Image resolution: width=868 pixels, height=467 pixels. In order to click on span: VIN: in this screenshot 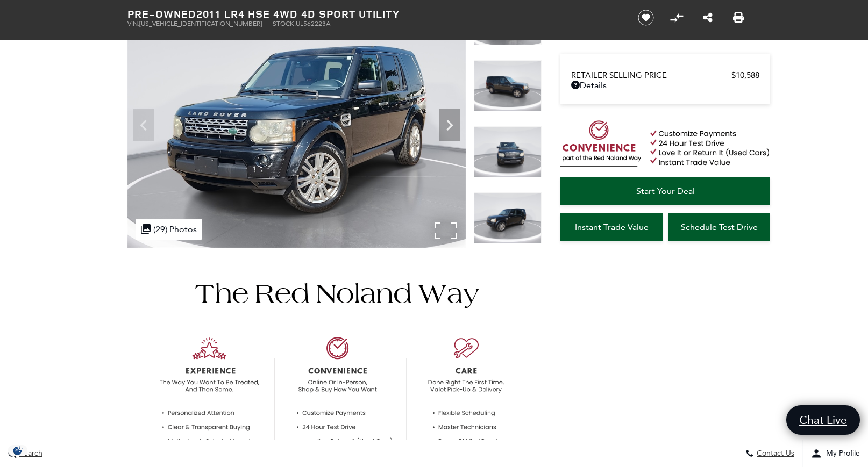, I will do `click(134, 23)`.